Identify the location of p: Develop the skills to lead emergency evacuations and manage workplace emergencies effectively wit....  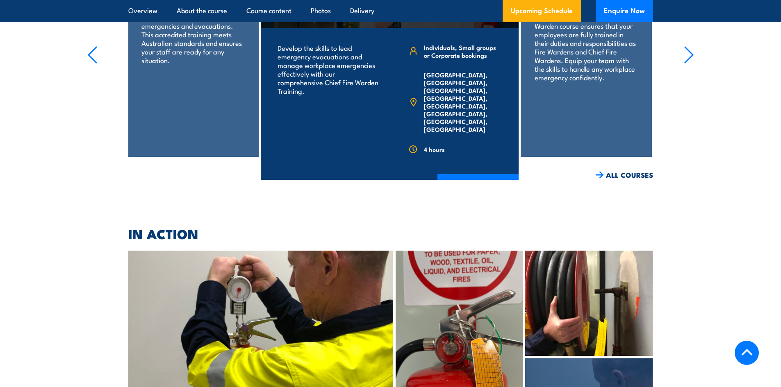
(328, 69).